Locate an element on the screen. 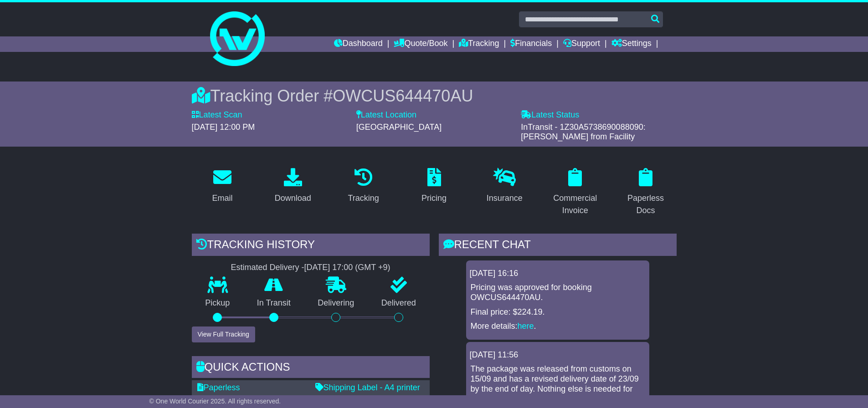 The image size is (868, 408). a: Financials is located at coordinates (531, 45).